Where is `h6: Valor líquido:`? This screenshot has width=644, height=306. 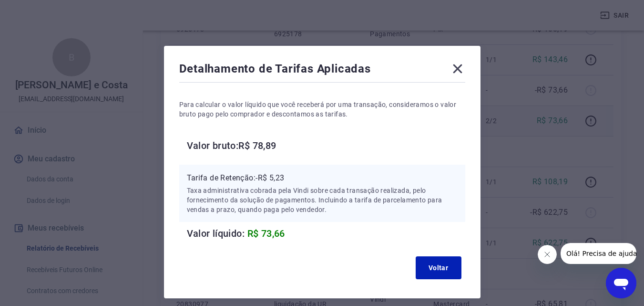
h6: Valor líquido: is located at coordinates (326, 233).